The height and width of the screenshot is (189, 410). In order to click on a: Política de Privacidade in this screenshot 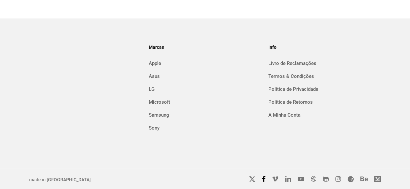, I will do `click(324, 89)`.